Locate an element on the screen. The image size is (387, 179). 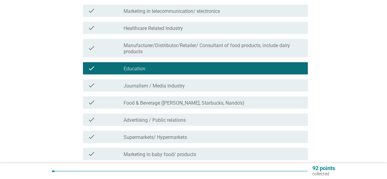
p: collected is located at coordinates (324, 174).